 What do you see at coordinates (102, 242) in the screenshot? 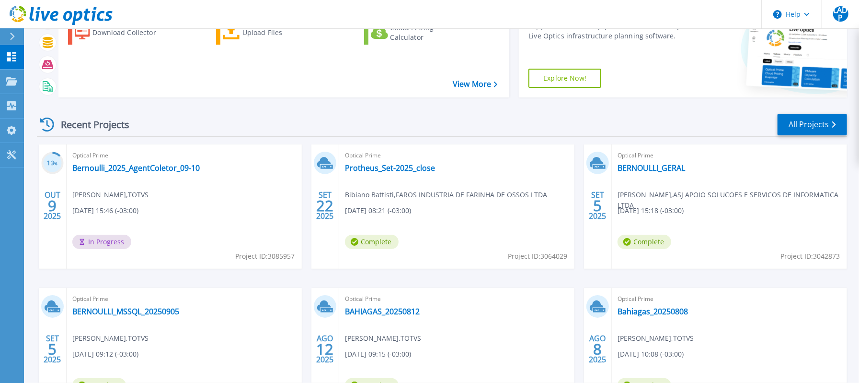
I see `span: In Progress` at bounding box center [102, 242].